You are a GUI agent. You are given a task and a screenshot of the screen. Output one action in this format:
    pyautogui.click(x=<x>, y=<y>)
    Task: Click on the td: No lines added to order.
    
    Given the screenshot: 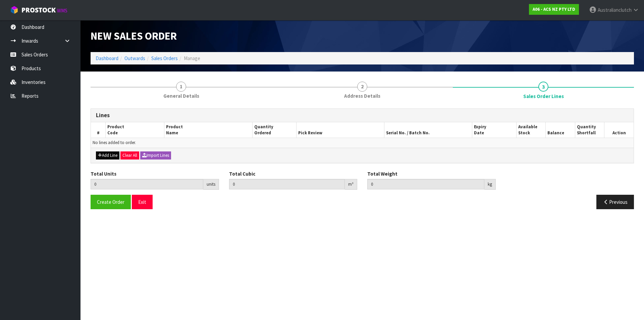 What is the action you would take?
    pyautogui.click(x=363, y=143)
    